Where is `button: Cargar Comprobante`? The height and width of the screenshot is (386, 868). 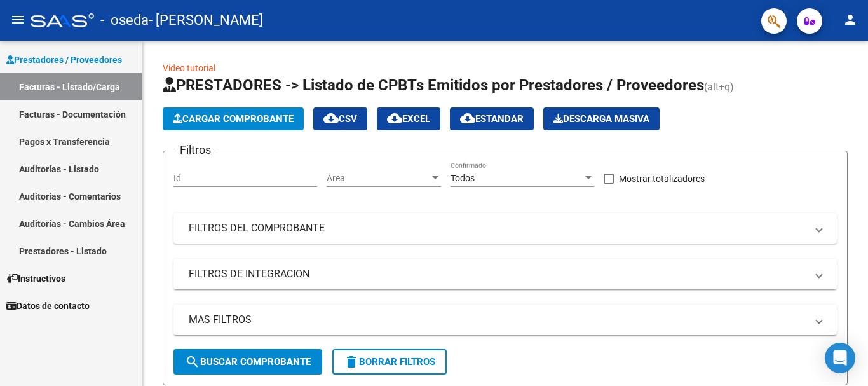
button: Cargar Comprobante is located at coordinates (233, 119).